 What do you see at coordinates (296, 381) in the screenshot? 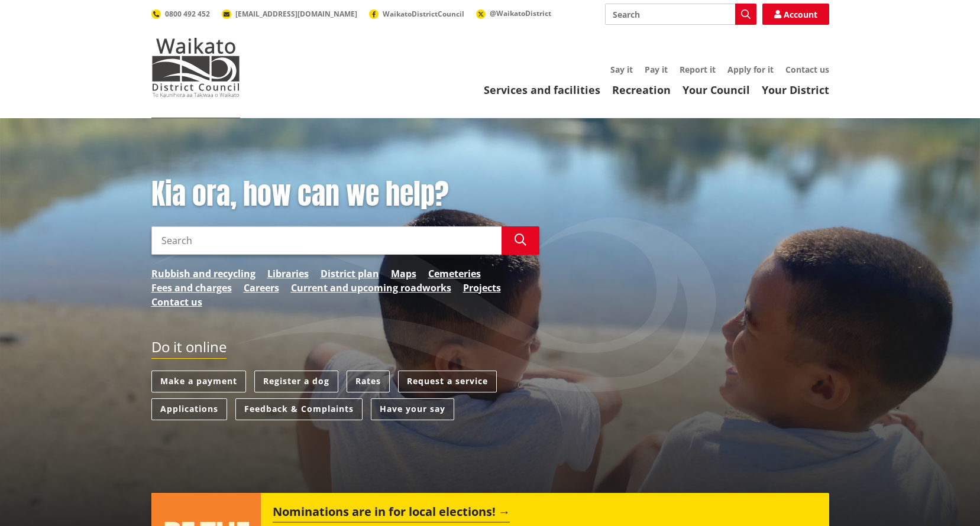
I see `a: Register a dog` at bounding box center [296, 381].